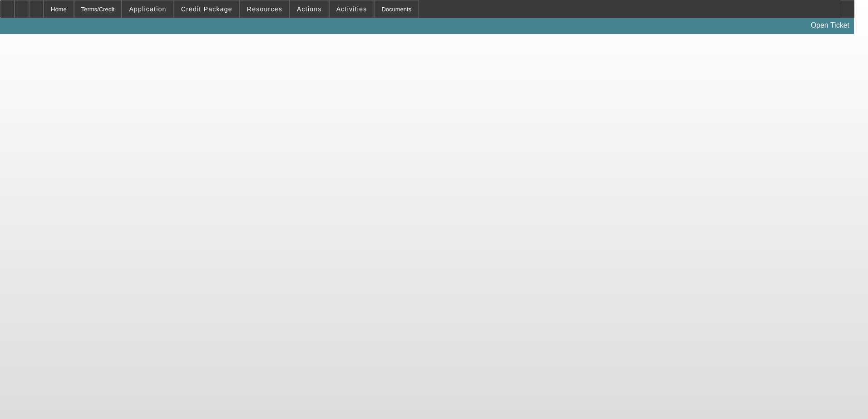  Describe the element at coordinates (309, 9) in the screenshot. I see `span: Actions` at that location.